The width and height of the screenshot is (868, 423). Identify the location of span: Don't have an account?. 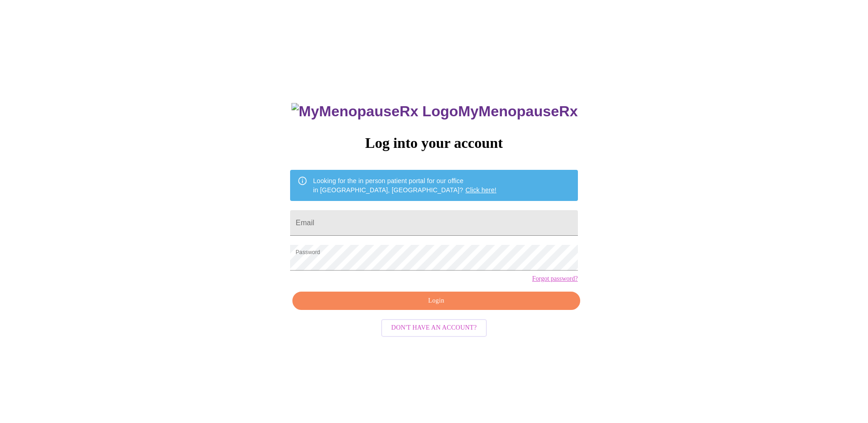
(434, 328).